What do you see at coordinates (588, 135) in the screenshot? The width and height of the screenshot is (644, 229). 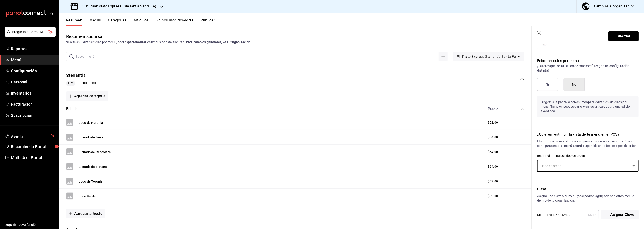 I see `p: ¿Quieres restringir la vista de tu menú en el POS?` at bounding box center [588, 135].